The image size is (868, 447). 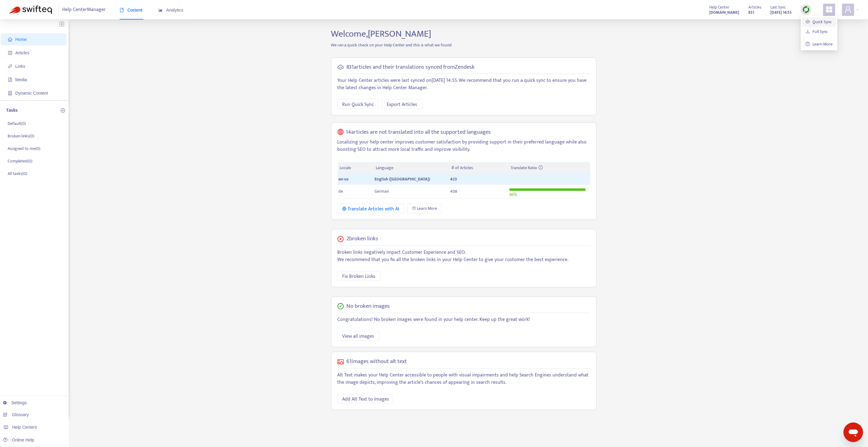 What do you see at coordinates (17, 173) in the screenshot?
I see `p: All tasks ( 0 )` at bounding box center [17, 173].